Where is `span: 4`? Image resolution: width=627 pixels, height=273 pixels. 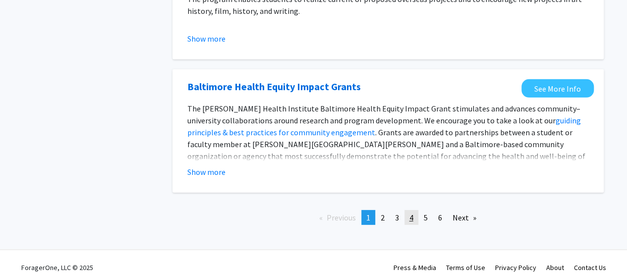 span: 4 is located at coordinates (411, 217).